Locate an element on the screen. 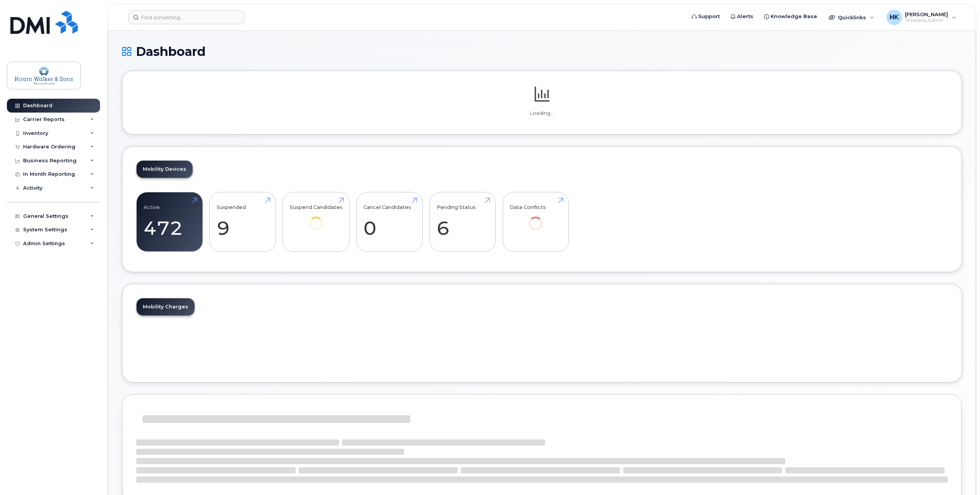 The width and height of the screenshot is (980, 495). a: Suspended 9 is located at coordinates (243, 222).